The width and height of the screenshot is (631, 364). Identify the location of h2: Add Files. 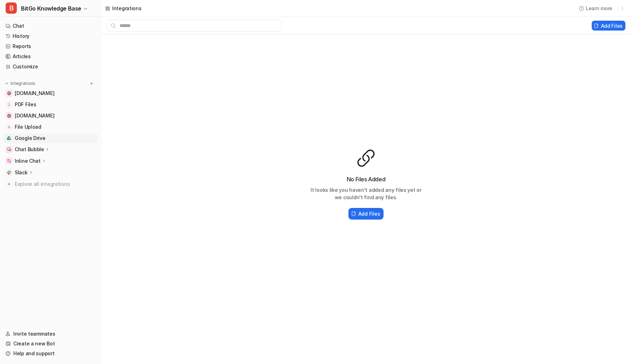
(369, 213).